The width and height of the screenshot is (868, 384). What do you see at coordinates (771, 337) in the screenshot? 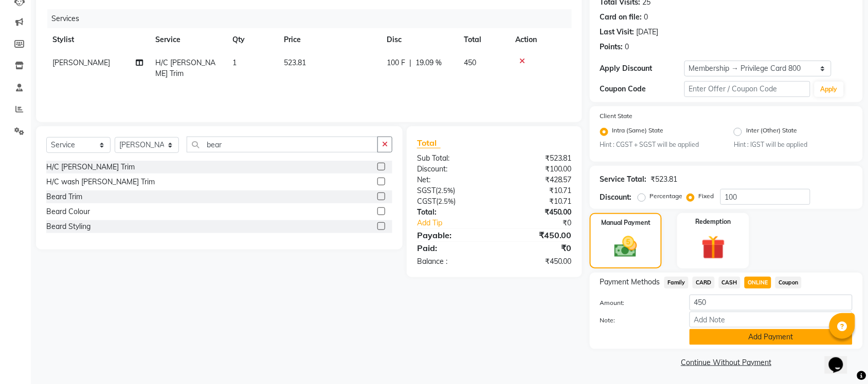
I see `button: Add Payment` at bounding box center [771, 337].